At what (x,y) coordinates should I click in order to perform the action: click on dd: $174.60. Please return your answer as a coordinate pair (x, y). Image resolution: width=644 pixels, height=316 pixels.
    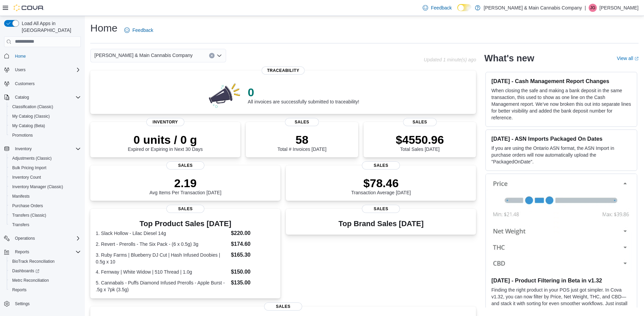
    Looking at the image, I should click on (253, 244).